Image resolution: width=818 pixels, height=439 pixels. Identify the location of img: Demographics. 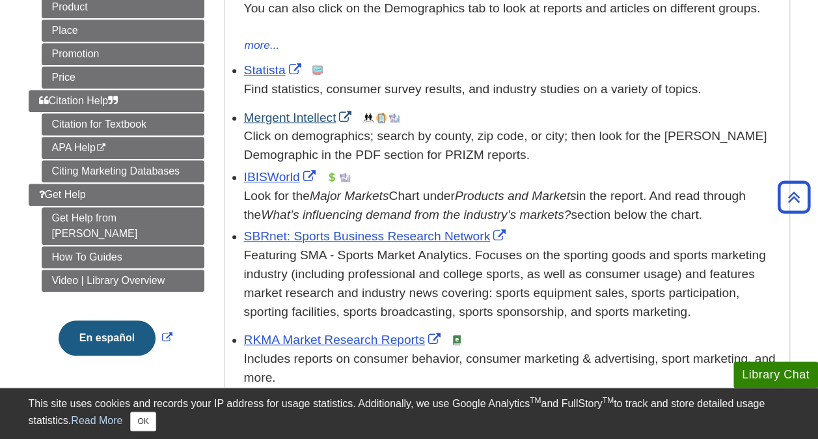
(368, 118).